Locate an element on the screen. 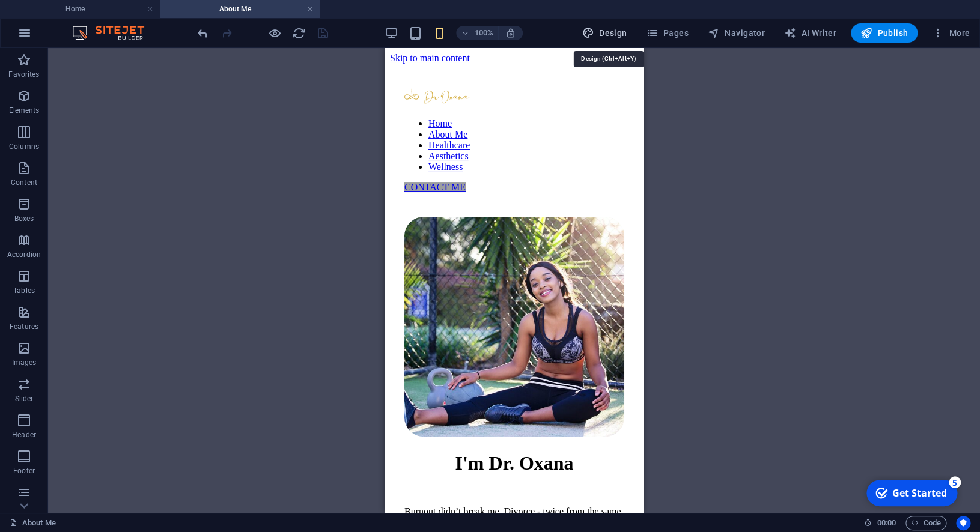 This screenshot has width=980, height=532. span: Publish is located at coordinates (884, 33).